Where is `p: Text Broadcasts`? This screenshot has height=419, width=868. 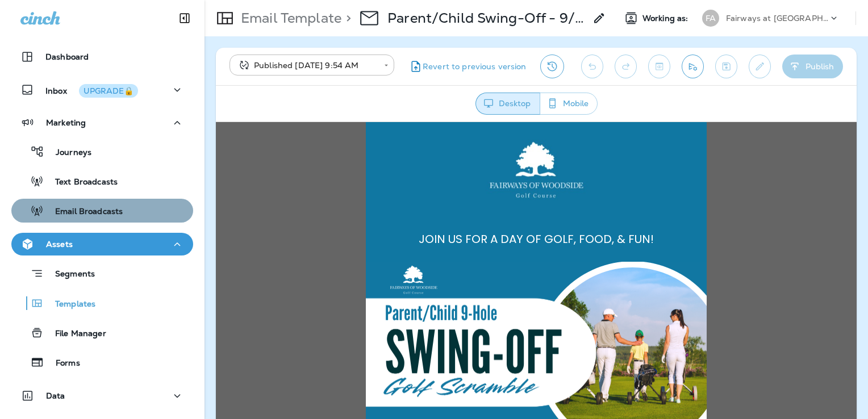
p: Text Broadcasts is located at coordinates (80, 183).